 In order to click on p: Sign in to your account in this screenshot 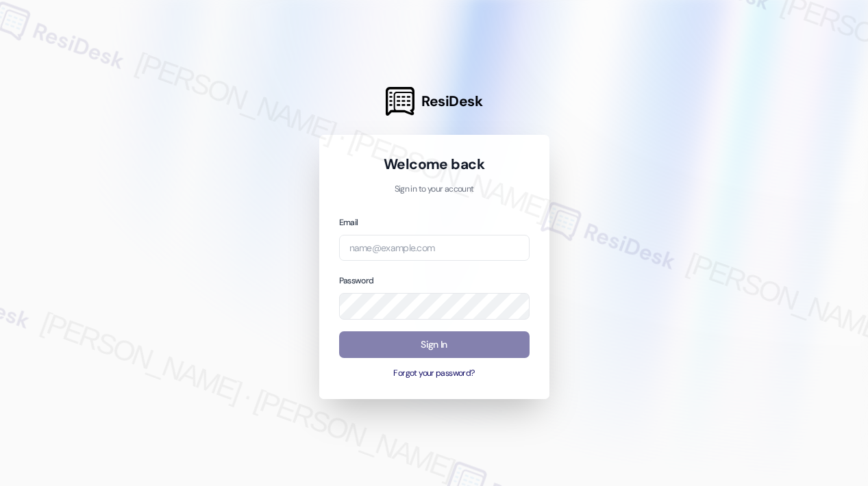, I will do `click(434, 189)`.